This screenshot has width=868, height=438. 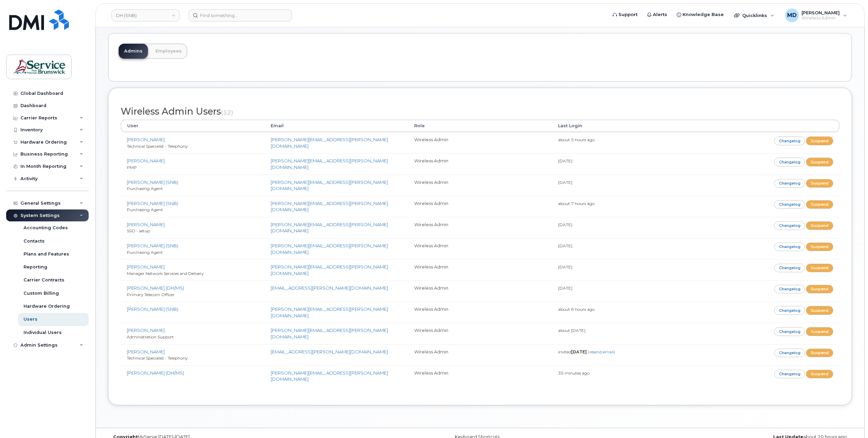 I want to click on th: Role, so click(x=480, y=126).